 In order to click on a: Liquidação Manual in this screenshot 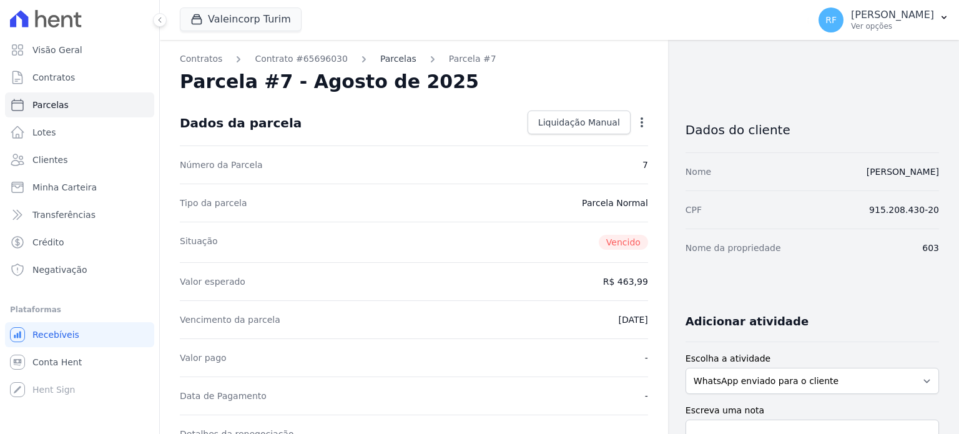, I will do `click(579, 122)`.